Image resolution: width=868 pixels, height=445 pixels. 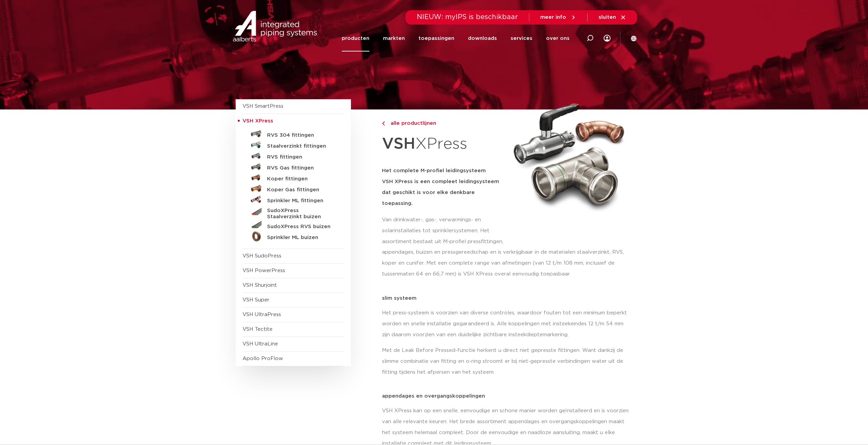 I want to click on h5: RVS fittingen, so click(x=301, y=157).